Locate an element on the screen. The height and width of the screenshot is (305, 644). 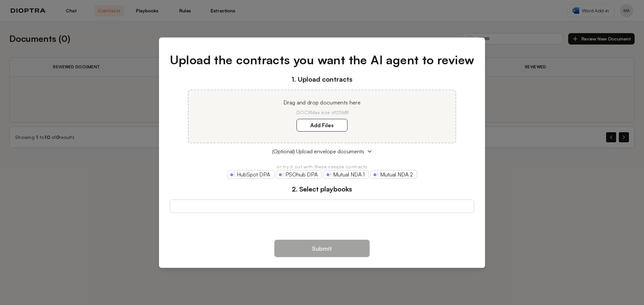
p: or try it out with these sample contracts is located at coordinates (322, 167).